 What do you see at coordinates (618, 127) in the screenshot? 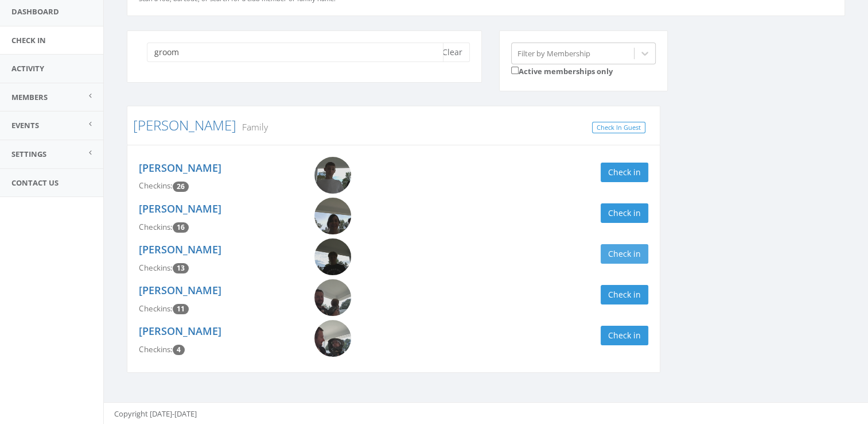
I see `a: Check In Guest` at bounding box center [618, 127].